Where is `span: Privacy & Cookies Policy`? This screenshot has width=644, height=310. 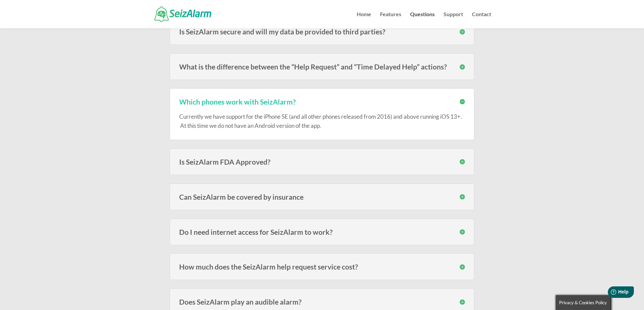
span: Privacy & Cookies Policy is located at coordinates (583, 303).